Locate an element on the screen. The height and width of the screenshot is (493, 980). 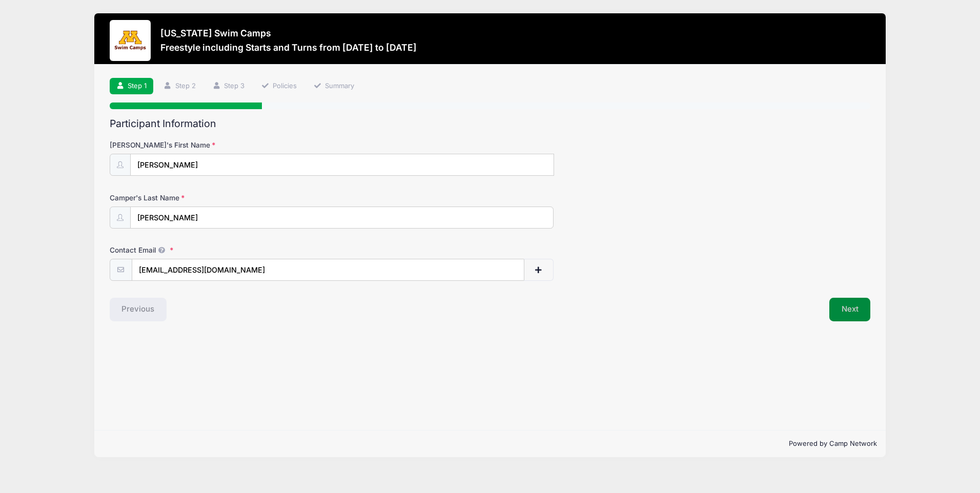
h2: Participant Information is located at coordinates (490, 124).